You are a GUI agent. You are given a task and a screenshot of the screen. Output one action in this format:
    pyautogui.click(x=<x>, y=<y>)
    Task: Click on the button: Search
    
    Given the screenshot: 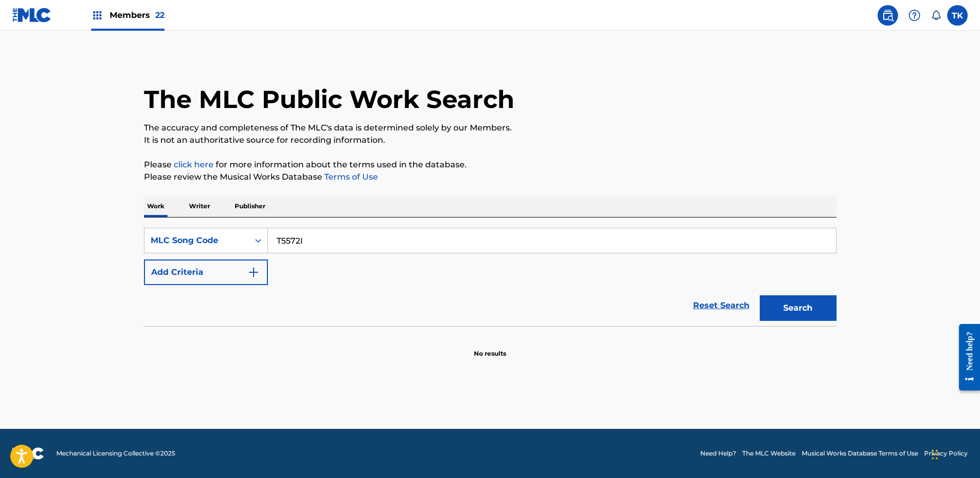 What is the action you would take?
    pyautogui.click(x=798, y=308)
    